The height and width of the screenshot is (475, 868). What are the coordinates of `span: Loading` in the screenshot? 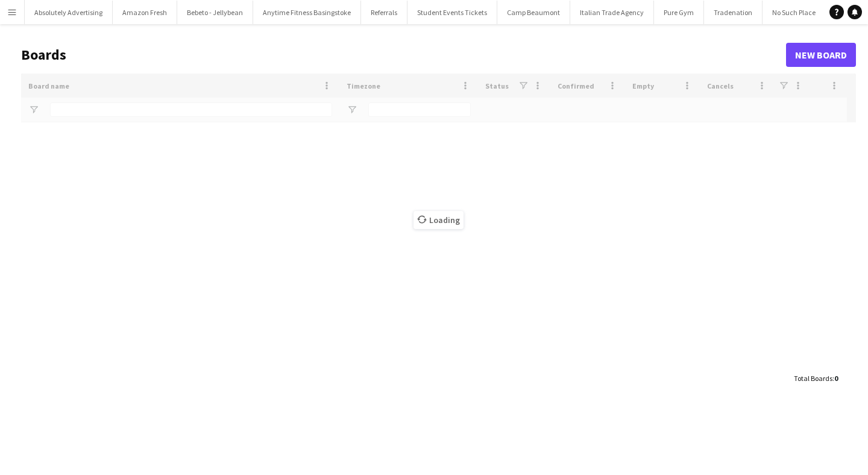 It's located at (438, 220).